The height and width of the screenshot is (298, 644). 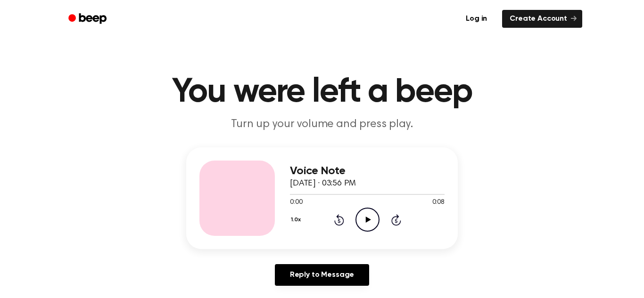 What do you see at coordinates (296, 202) in the screenshot?
I see `span: 0:00` at bounding box center [296, 202].